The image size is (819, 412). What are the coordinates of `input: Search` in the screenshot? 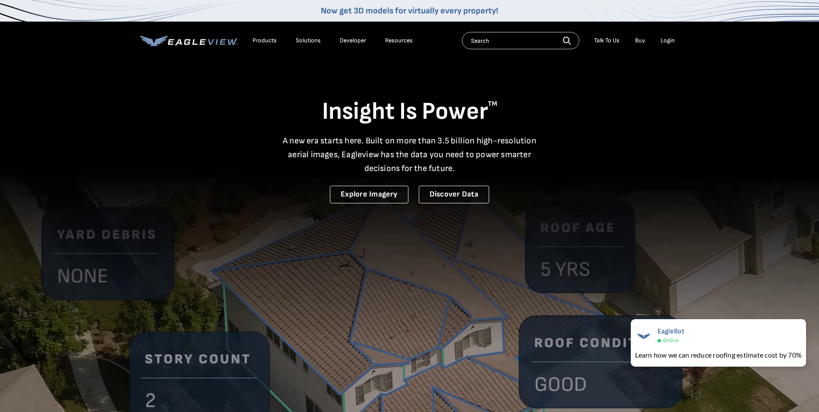 It's located at (521, 41).